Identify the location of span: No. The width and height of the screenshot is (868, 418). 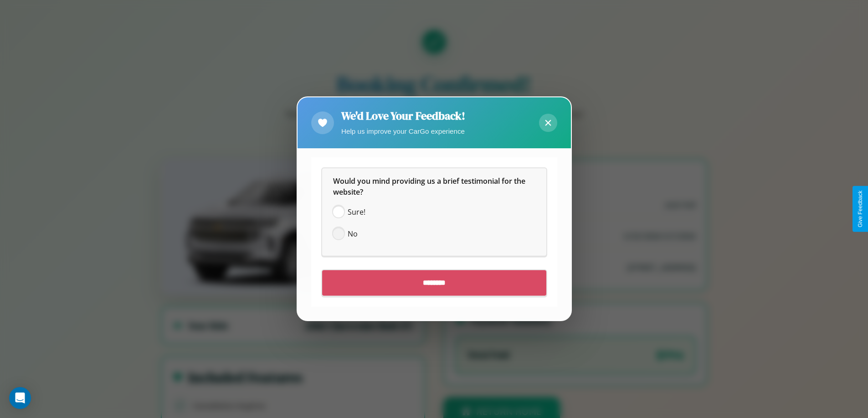
(352, 234).